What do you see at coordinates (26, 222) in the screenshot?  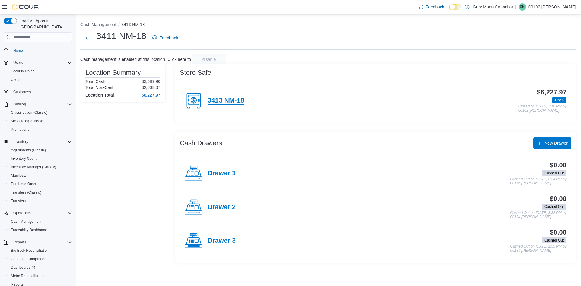 I see `span: Cash Management` at bounding box center [26, 222].